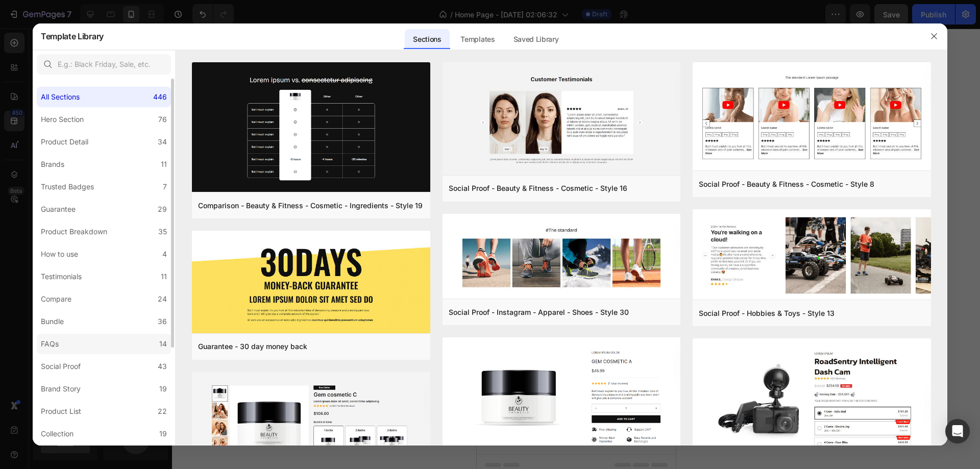 The width and height of the screenshot is (980, 469). What do you see at coordinates (98, 355) in the screenshot?
I see `span: then drag & drop elements` at bounding box center [98, 355].